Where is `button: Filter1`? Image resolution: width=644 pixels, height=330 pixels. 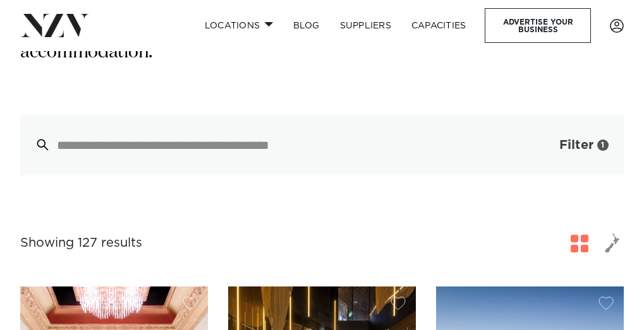
button: Filter1 is located at coordinates (571, 145).